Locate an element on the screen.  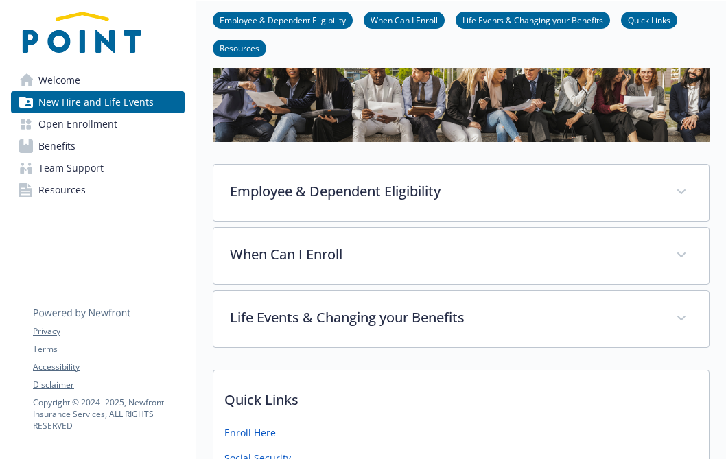
p: Employee & Dependent Eligibility is located at coordinates (445, 191).